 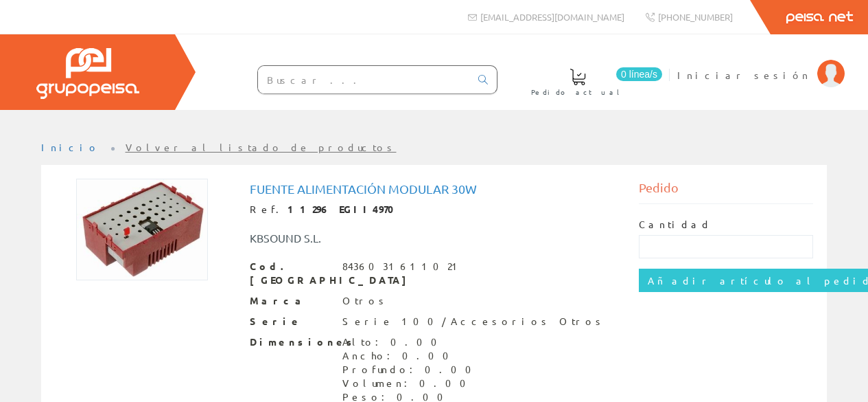 What do you see at coordinates (291, 321) in the screenshot?
I see `span: Serie` at bounding box center [291, 321].